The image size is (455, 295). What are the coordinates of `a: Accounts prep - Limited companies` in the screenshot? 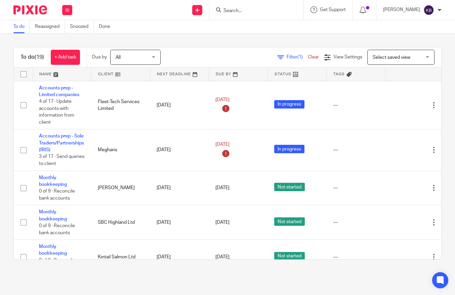 It's located at (59, 91).